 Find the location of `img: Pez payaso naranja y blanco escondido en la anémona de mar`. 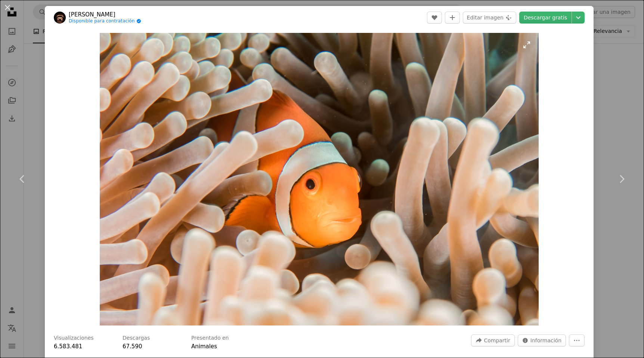

img: Pez payaso naranja y blanco escondido en la anémona de mar is located at coordinates (319, 179).